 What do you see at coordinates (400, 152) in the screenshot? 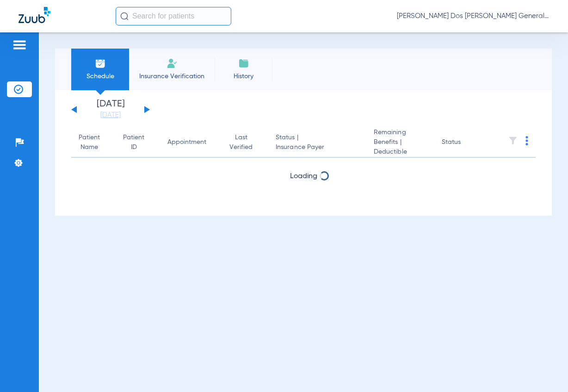
I see `span: Deductible` at bounding box center [400, 152].